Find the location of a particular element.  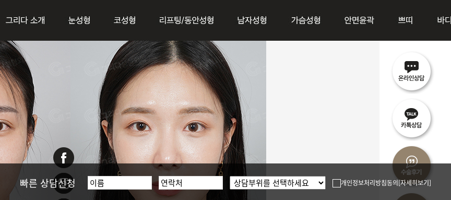

img: 온라인상담 is located at coordinates (412, 70).